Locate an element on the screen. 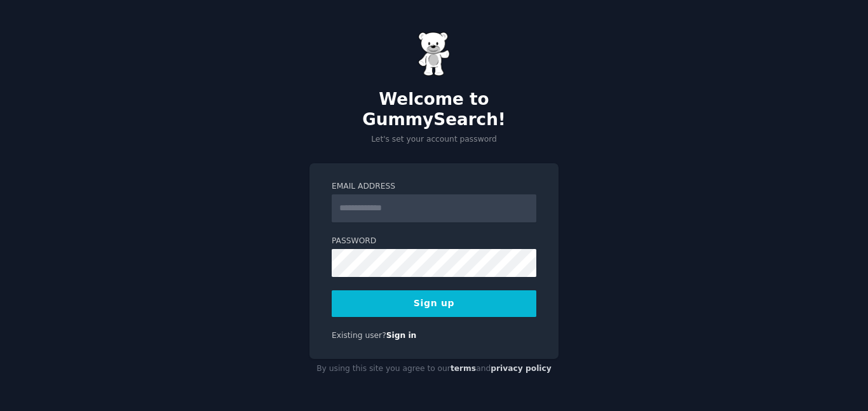  img: Gummy Bear is located at coordinates (434, 54).